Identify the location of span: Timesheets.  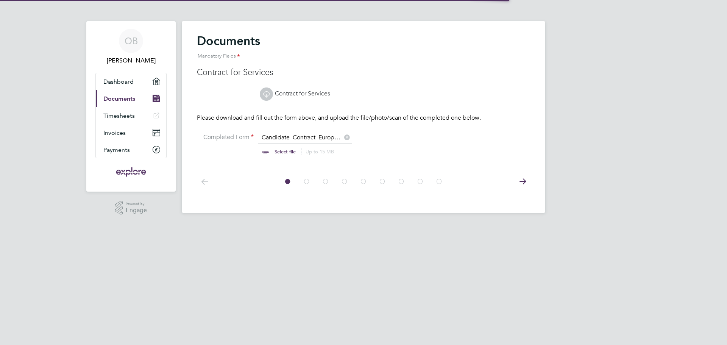
(119, 115).